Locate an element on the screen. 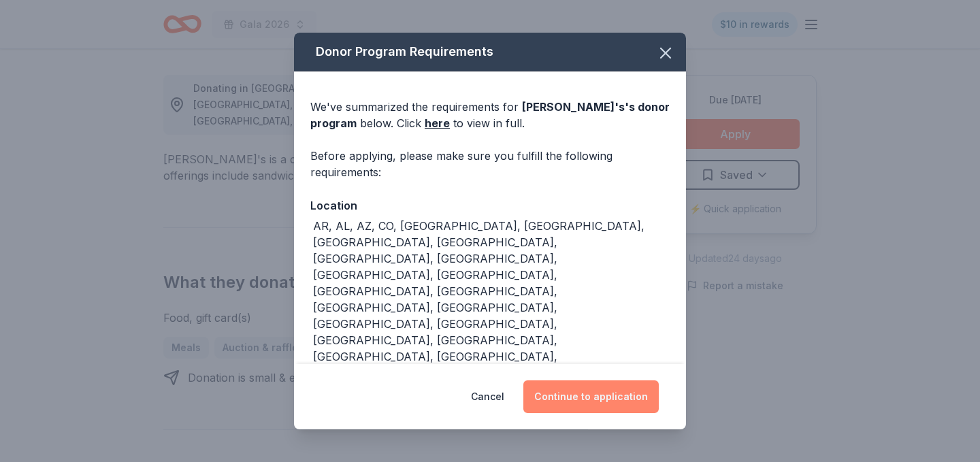  a: here is located at coordinates (437, 123).